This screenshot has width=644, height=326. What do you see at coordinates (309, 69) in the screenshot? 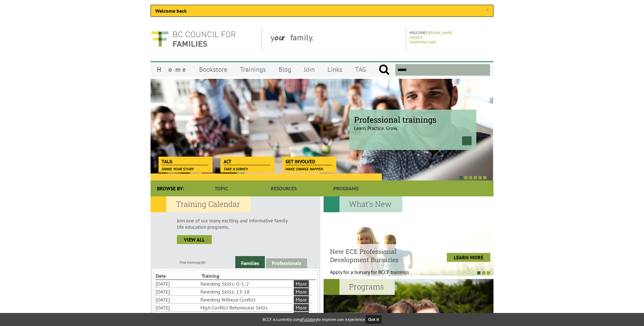
I see `a: Join` at bounding box center [309, 69].